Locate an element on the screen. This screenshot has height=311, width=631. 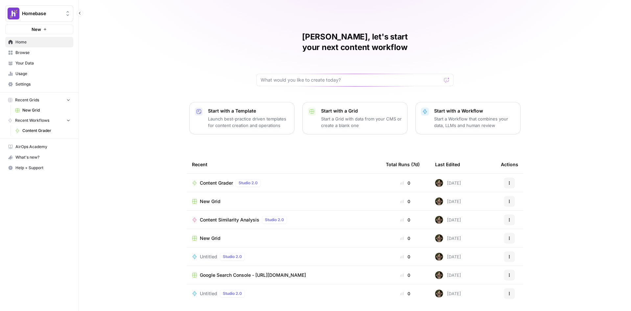
span: Content Similarity Analysis is located at coordinates (229, 220).